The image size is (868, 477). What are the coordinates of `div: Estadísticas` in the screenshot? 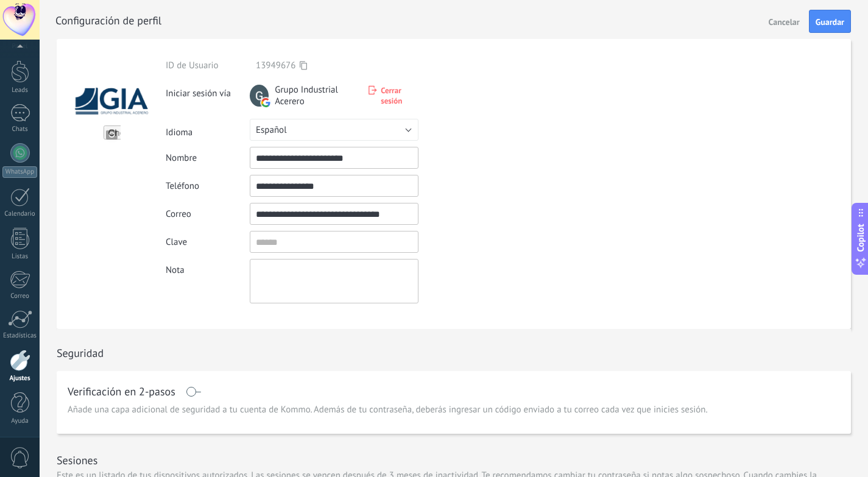 It's located at (21, 336).